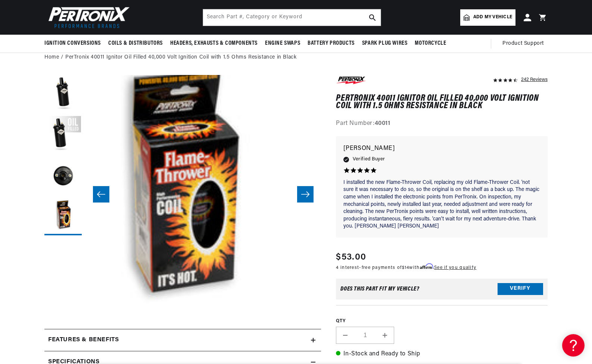 The width and height of the screenshot is (592, 364). Describe the element at coordinates (442, 354) in the screenshot. I see `p: In-Stock and Ready to Ship` at that location.